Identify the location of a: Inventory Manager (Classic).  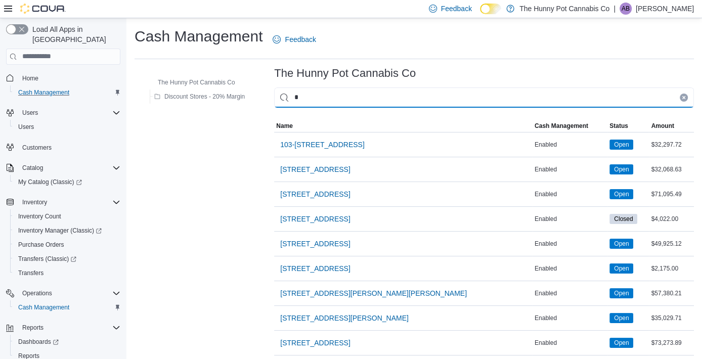
(67, 231).